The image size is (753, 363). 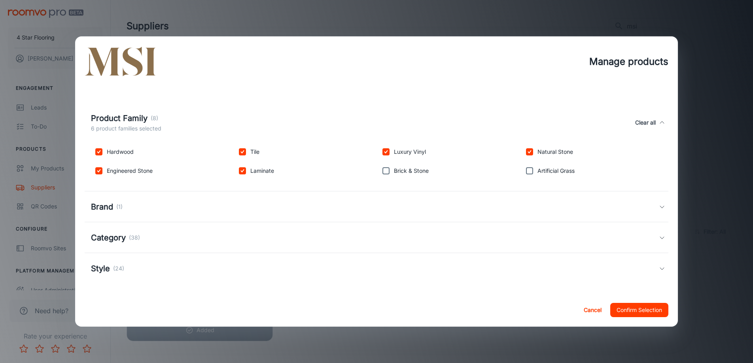 I want to click on div: Brand(1), so click(x=376, y=207).